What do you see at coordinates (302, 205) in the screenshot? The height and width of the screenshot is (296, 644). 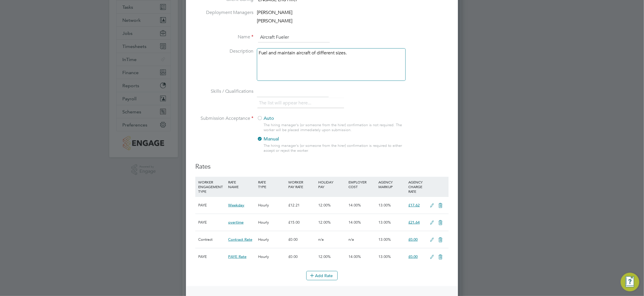 I see `div: £12.21` at bounding box center [302, 205].